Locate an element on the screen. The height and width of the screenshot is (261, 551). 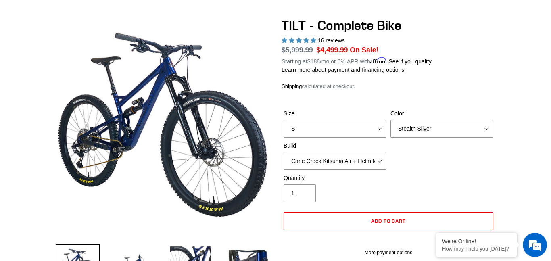
h1: TILT - Complete Bike is located at coordinates (389, 25).